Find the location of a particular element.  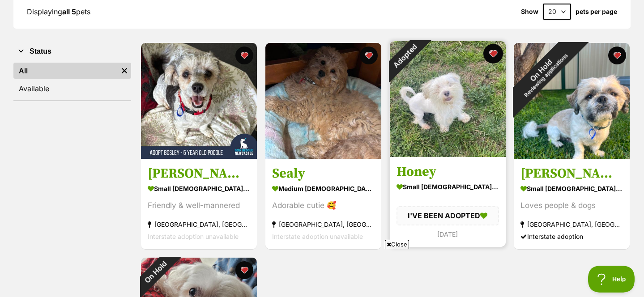

a: All is located at coordinates (65, 71).